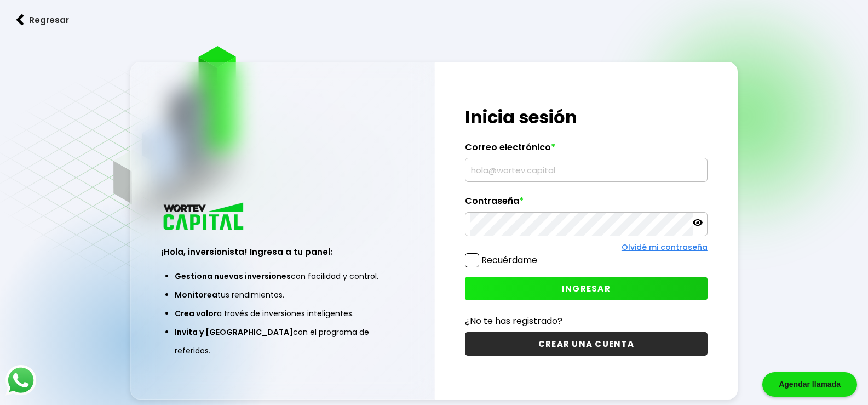 The height and width of the screenshot is (405, 868). I want to click on a: Olvidé mi contraseña, so click(664, 247).